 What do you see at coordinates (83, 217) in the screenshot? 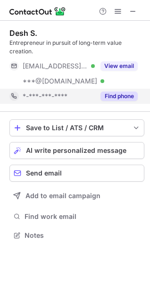
I see `span: Find work email` at bounding box center [83, 217].